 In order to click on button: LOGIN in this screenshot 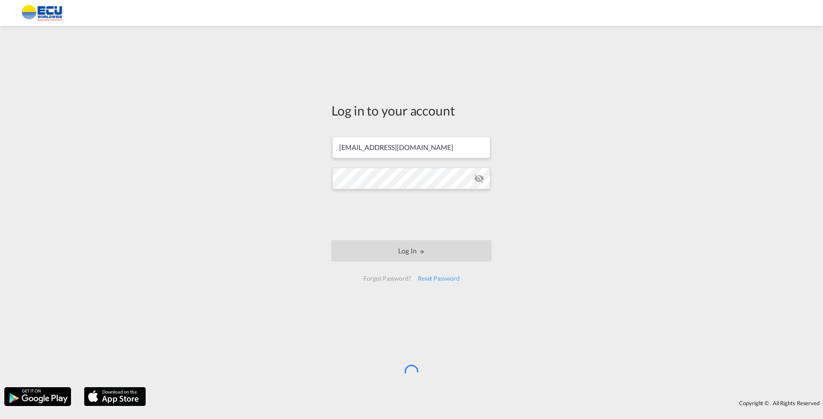, I will do `click(412, 251)`.